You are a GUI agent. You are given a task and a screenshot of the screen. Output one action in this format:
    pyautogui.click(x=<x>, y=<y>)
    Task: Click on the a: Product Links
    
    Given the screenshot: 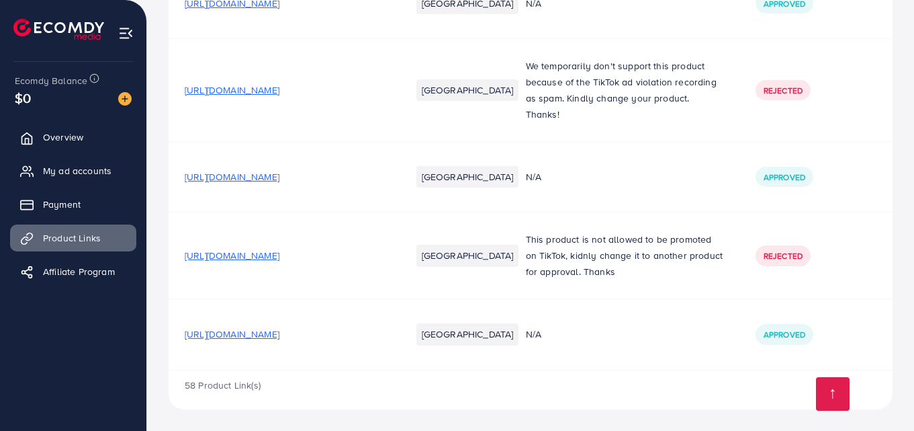 What is the action you would take?
    pyautogui.click(x=73, y=238)
    